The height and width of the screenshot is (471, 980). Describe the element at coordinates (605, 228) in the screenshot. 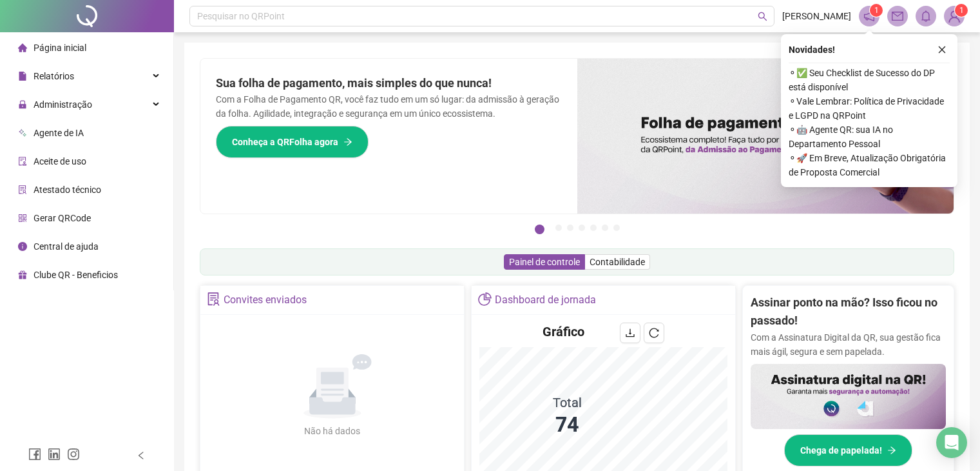

I see `button: 6` at that location.